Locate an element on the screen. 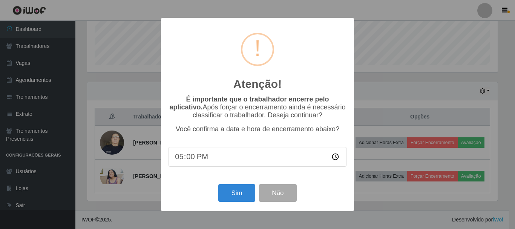 The height and width of the screenshot is (229, 515). button: Não is located at coordinates (278, 193).